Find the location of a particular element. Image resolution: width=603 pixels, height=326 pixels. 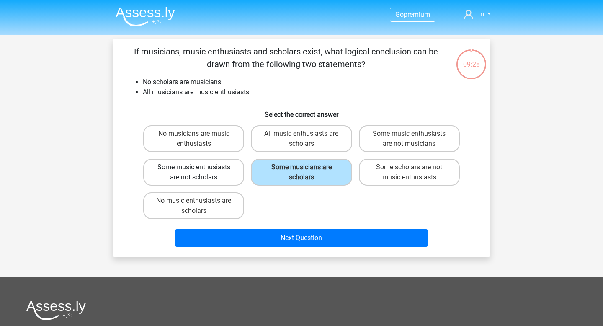

li: No scholars are musicians is located at coordinates (310, 82).